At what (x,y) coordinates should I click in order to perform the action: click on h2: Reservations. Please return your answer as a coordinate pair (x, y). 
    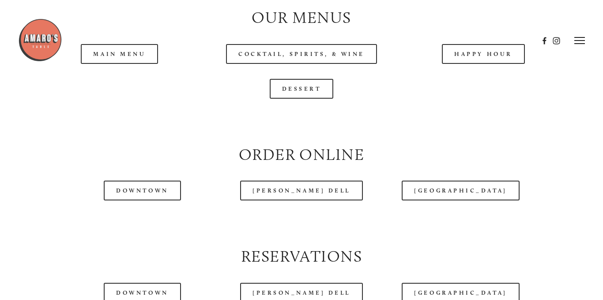
    Looking at the image, I should click on (301, 257).